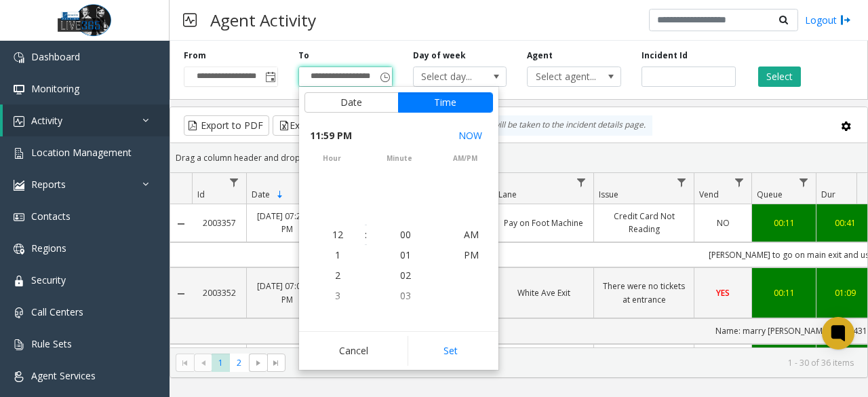 This screenshot has width=868, height=397. Describe the element at coordinates (574, 362) in the screenshot. I see `kendo-pager-info: 1 - 30 of 36 items` at that location.